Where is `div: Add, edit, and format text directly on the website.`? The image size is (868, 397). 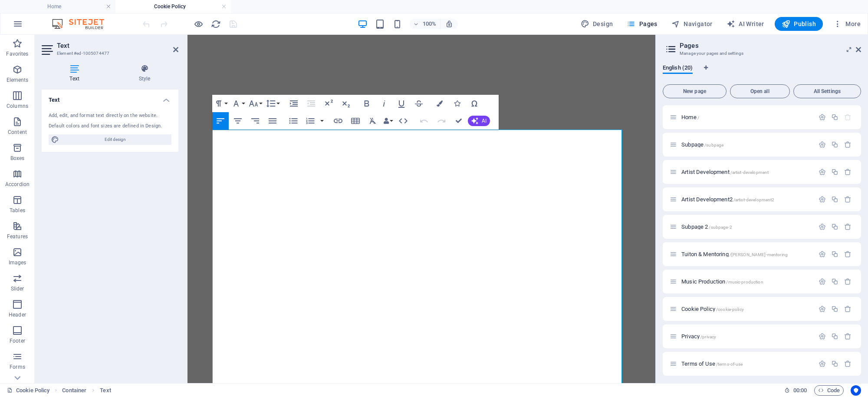
div: Add, edit, and format text directly on the website. is located at coordinates (110, 115).